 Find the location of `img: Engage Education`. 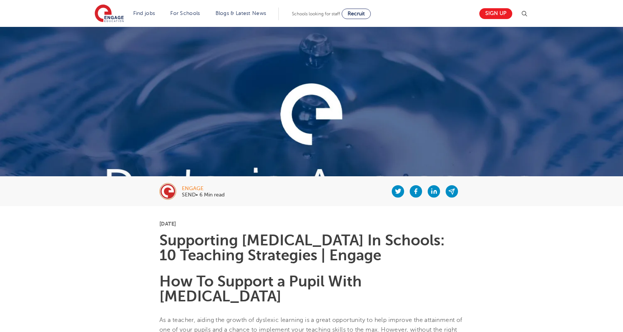

img: Engage Education is located at coordinates (109, 14).